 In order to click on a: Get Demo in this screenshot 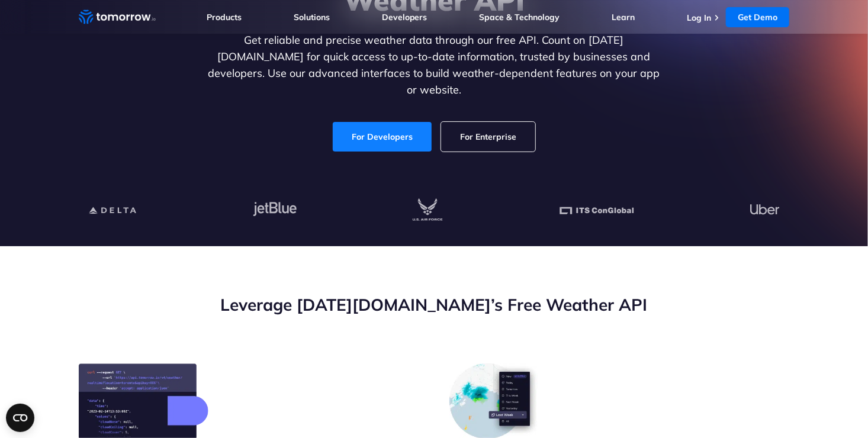, I will do `click(757, 17)`.